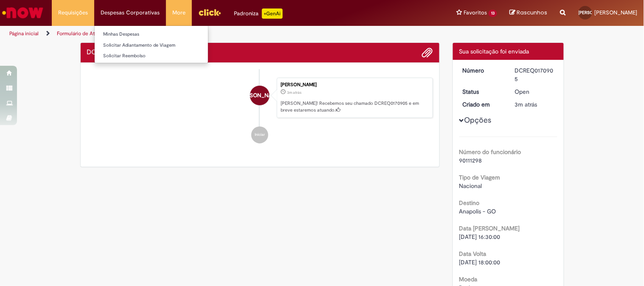 The image size is (644, 286). I want to click on b: Destino, so click(470, 203).